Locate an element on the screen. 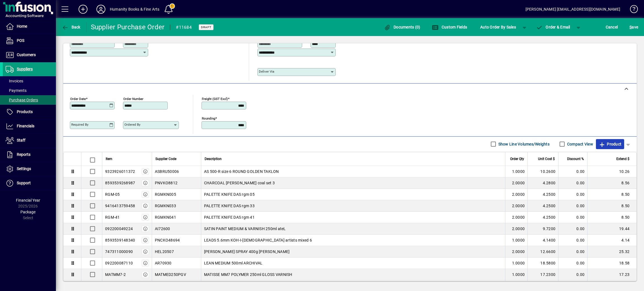 The height and width of the screenshot is (291, 644). button: Auto Order By Sales is located at coordinates (498, 27).